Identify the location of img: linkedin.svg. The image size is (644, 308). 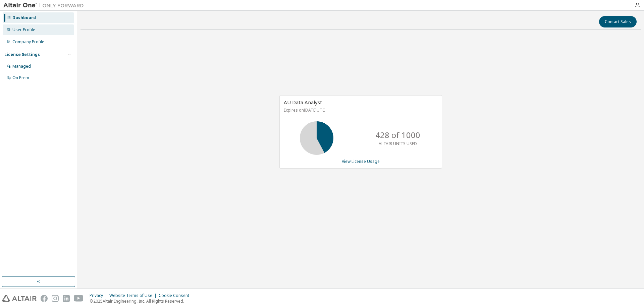
(66, 298).